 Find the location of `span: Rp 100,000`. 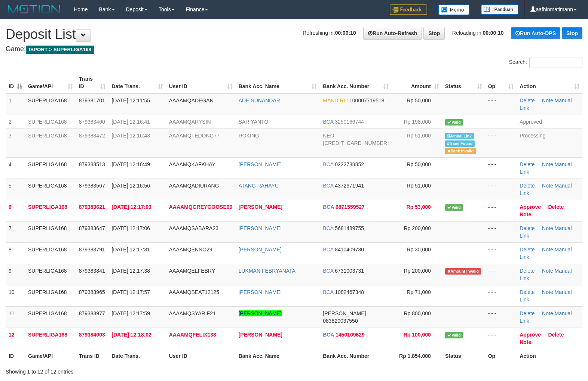

span: Rp 100,000 is located at coordinates (417, 335).